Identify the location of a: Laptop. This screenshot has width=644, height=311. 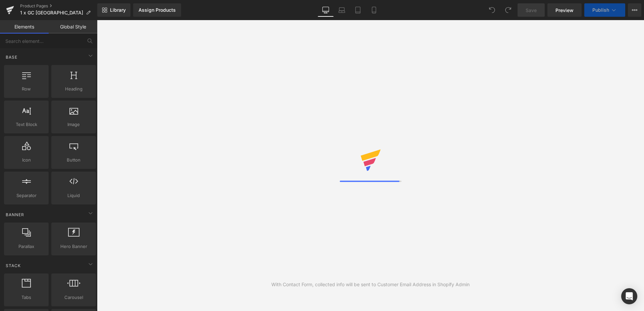
(341, 10).